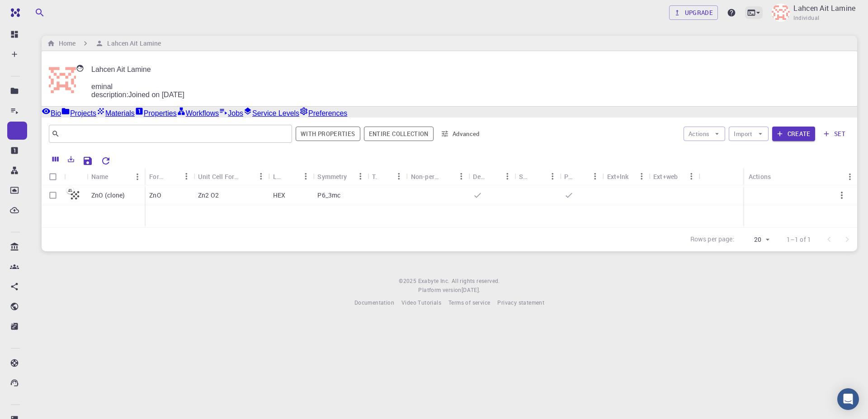 Image resolution: width=868 pixels, height=419 pixels. What do you see at coordinates (799, 239) in the screenshot?
I see `p: 1–1 of 1` at bounding box center [799, 239].